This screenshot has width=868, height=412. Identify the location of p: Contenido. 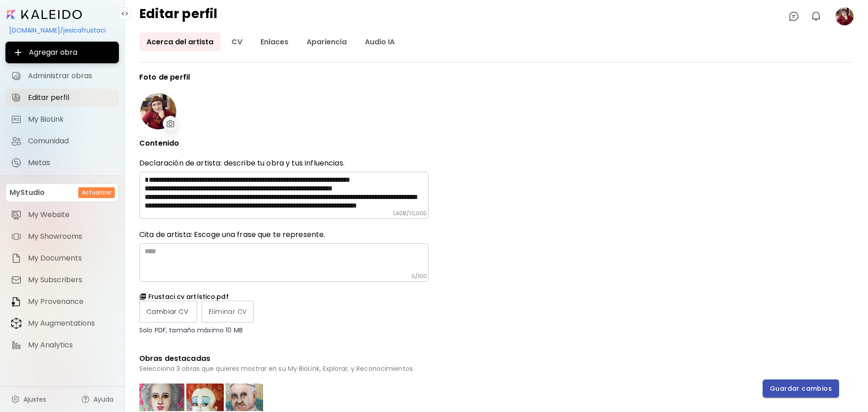
(284, 143).